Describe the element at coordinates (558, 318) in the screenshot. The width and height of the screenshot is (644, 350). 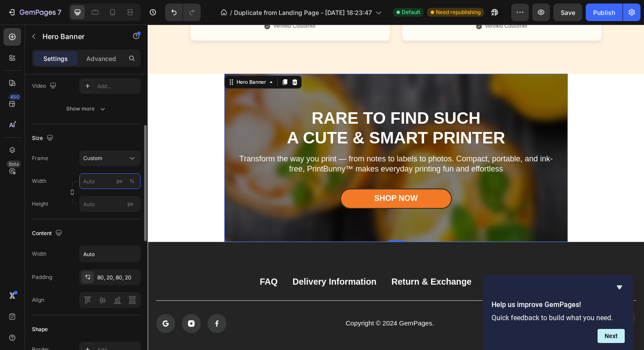
I see `p: Quick feedback to build what you need.` at that location.